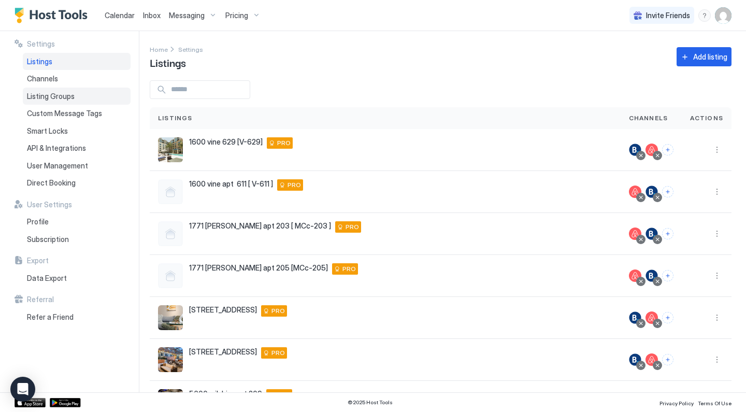 This screenshot has height=412, width=746. Describe the element at coordinates (208, 90) in the screenshot. I see `input: Input Field` at that location.